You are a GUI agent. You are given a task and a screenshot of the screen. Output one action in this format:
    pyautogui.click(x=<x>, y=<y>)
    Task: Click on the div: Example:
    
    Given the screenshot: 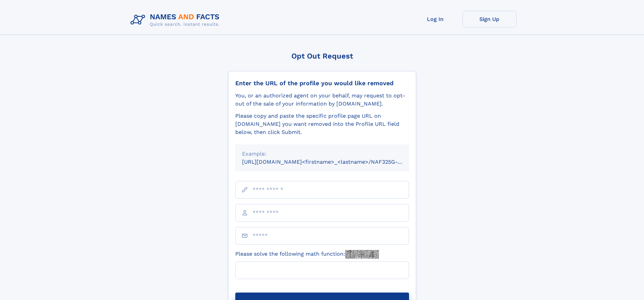 What is the action you would take?
    pyautogui.click(x=322, y=154)
    